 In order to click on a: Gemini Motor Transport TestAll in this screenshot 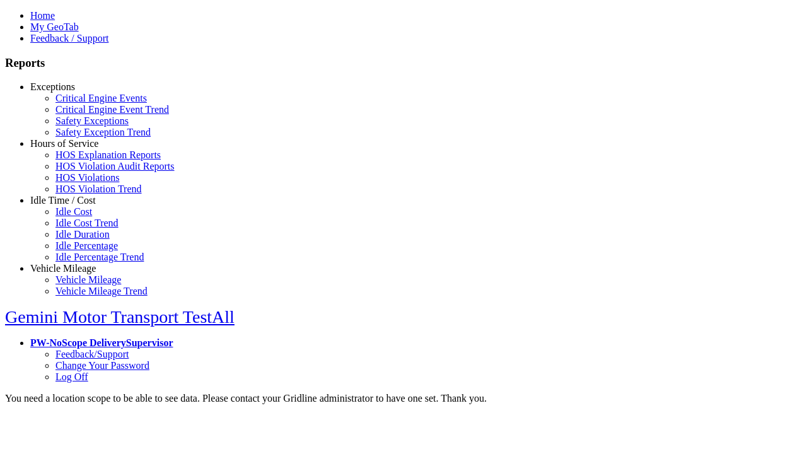, I will do `click(120, 317)`.